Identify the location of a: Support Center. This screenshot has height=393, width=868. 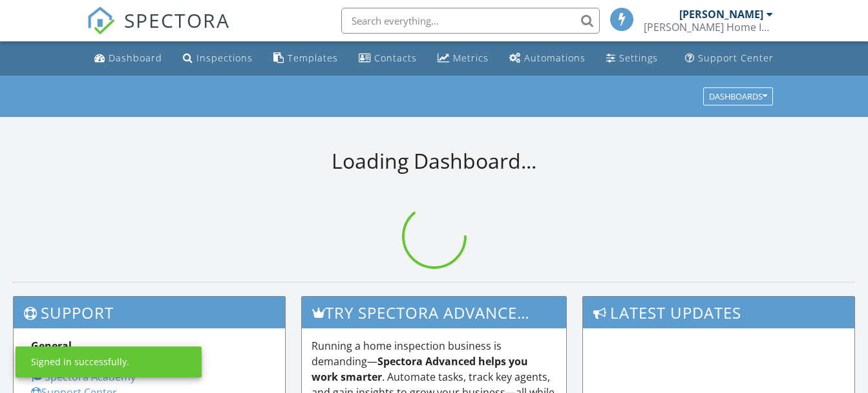
(729, 58).